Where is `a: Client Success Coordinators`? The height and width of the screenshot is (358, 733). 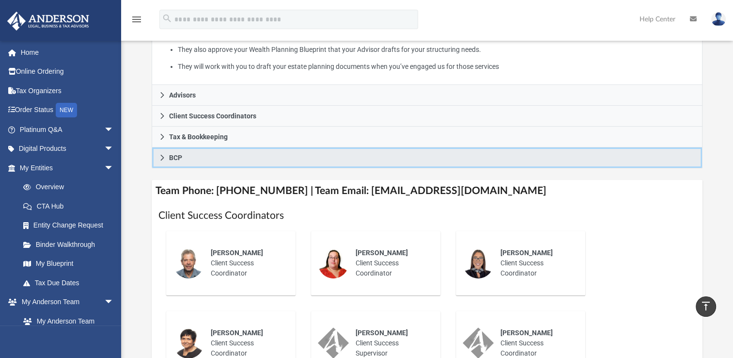 a: Client Success Coordinators is located at coordinates (427, 116).